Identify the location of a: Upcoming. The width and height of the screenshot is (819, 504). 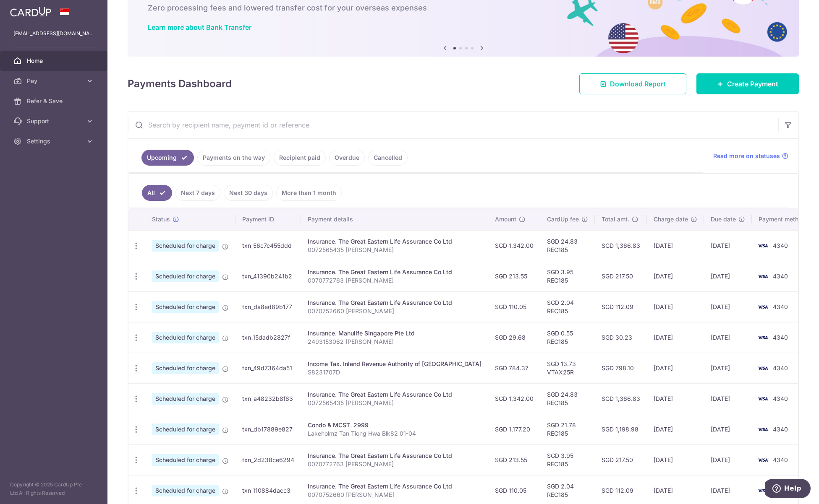
(168, 158).